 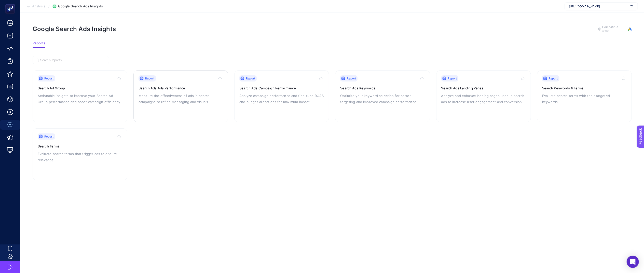 I want to click on a: ReportSearch Keywords & TermsEvaluate search terms with their targeted keywords, so click(x=584, y=96).